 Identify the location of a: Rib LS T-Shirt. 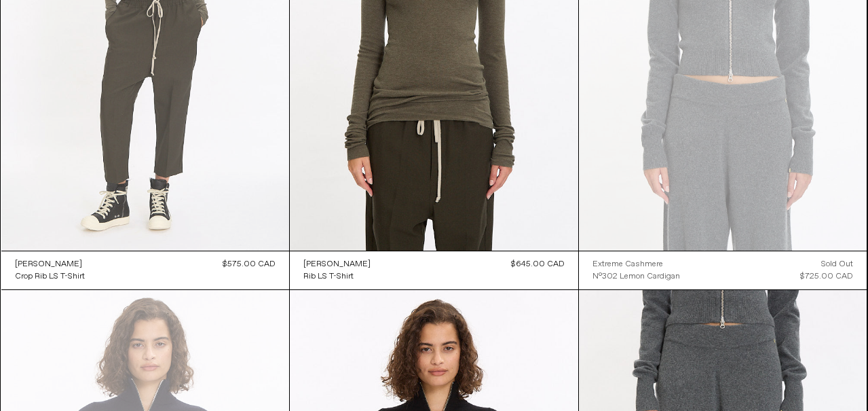
(337, 276).